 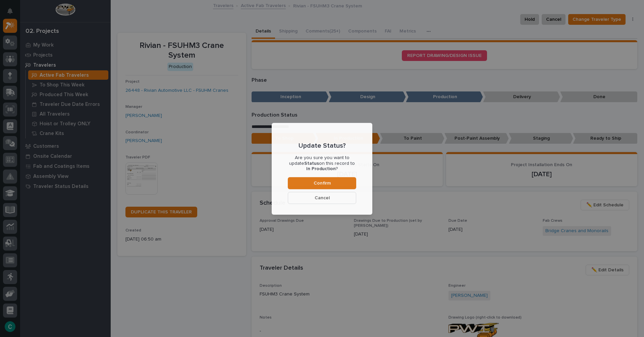 What do you see at coordinates (311, 163) in the screenshot?
I see `b: Status` at bounding box center [311, 163].